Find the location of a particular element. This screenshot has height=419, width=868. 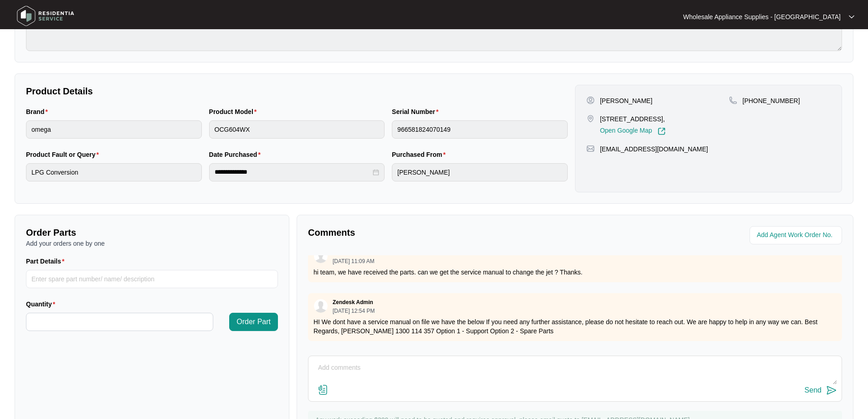

input: Quantity is located at coordinates (120, 322).